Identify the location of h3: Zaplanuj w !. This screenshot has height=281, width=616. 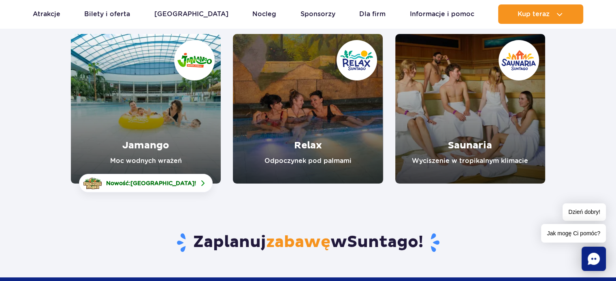
(308, 243).